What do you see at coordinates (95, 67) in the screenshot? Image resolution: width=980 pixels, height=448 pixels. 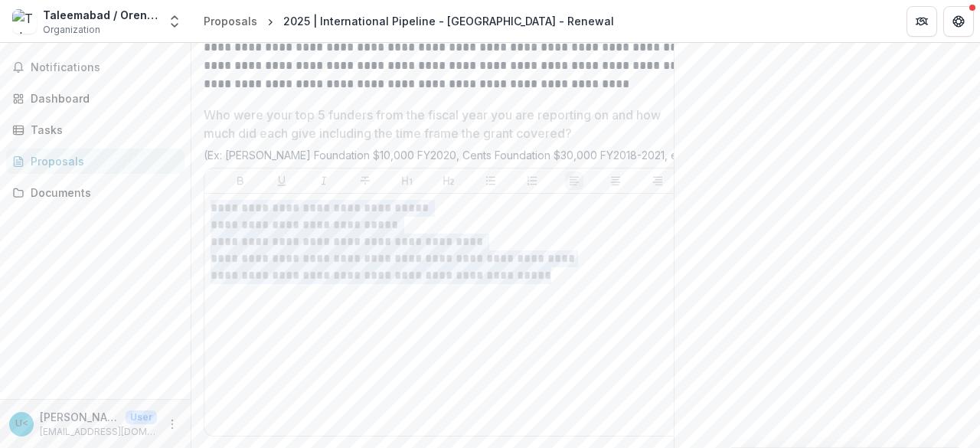 I see `button: Notifications` at bounding box center [95, 67].